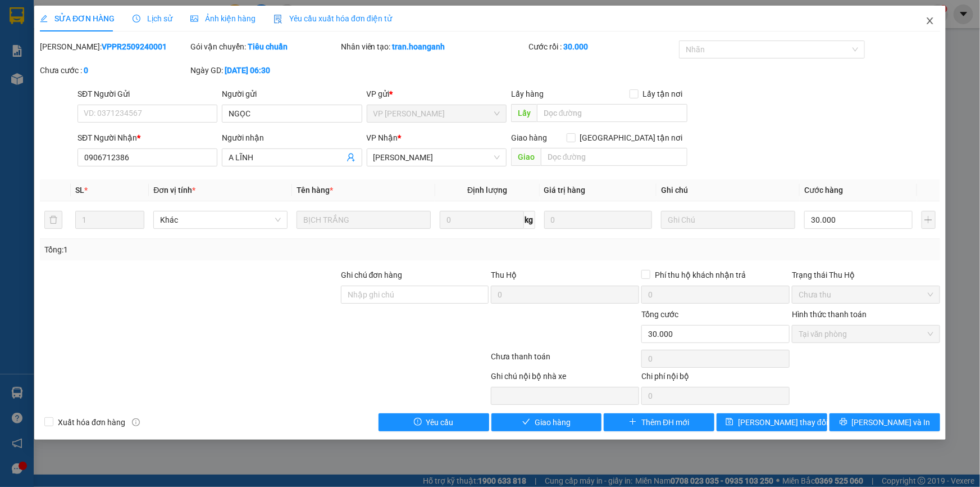 This screenshot has width=980, height=487. Describe the element at coordinates (419, 47) in the screenshot. I see `b: tran.hoanganh` at that location.